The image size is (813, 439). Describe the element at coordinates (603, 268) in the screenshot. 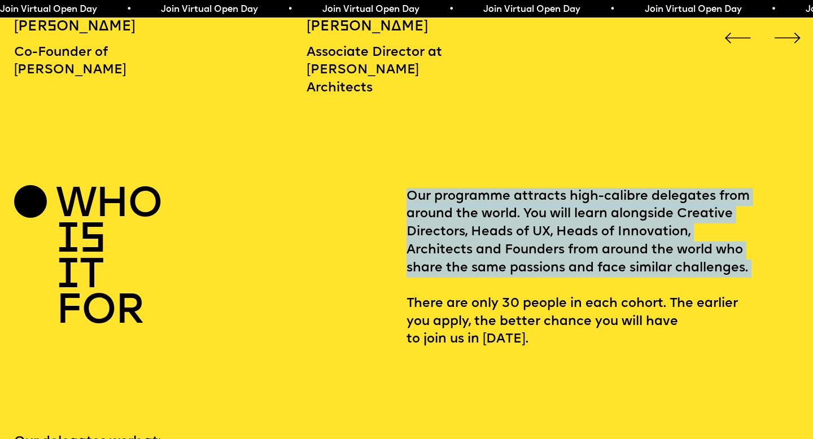

I see `p: Our programme attracts high-calibre delegates from around the world. You will learn alongside Cre...` at that location.